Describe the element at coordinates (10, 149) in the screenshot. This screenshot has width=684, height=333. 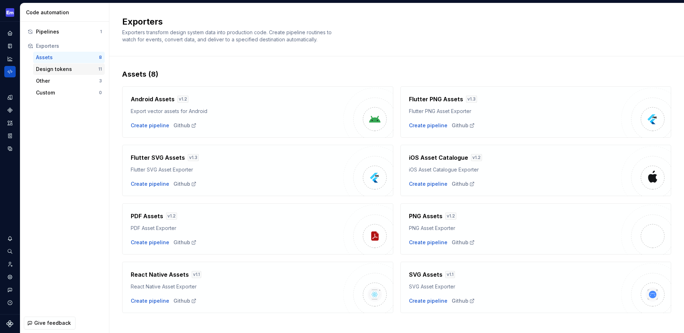
I see `div: Data sources` at that location.